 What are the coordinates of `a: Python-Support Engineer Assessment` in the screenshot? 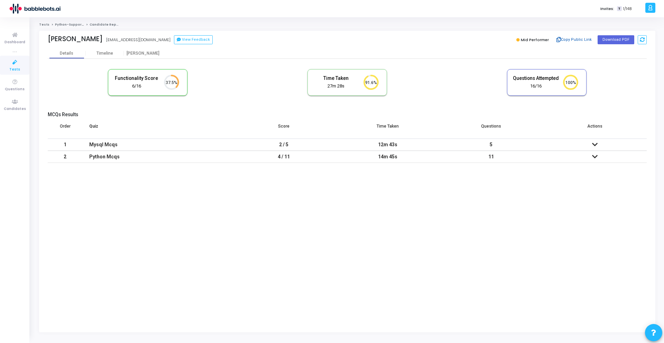 It's located at (88, 25).